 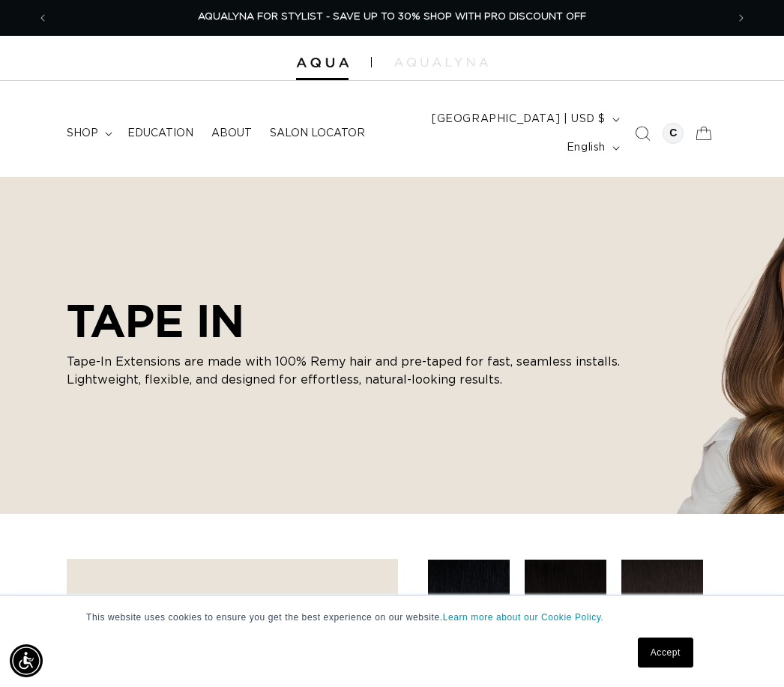 I want to click on span: Salon Locator, so click(x=317, y=133).